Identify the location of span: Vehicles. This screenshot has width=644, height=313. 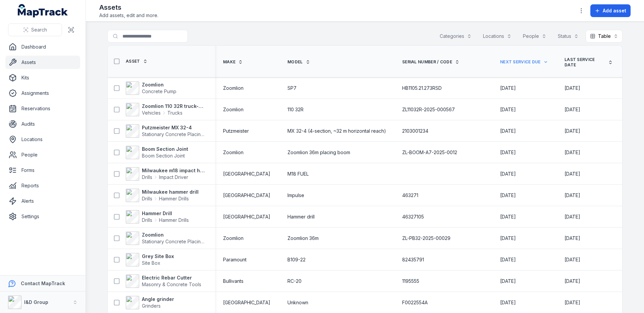
(151, 113).